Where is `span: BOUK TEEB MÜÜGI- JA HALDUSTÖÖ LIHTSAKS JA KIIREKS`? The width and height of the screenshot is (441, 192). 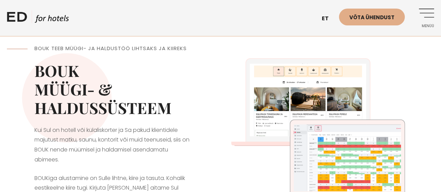 span: BOUK TEEB MÜÜGI- JA HALDUSTÖÖ LIHTSAKS JA KIIREKS is located at coordinates (111, 48).